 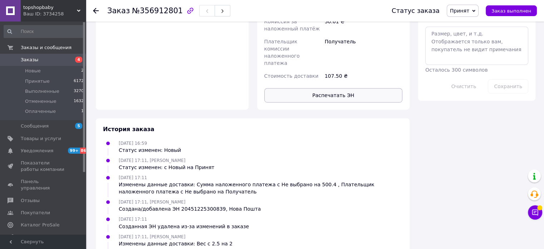 I want to click on span: История заказа, so click(x=129, y=129).